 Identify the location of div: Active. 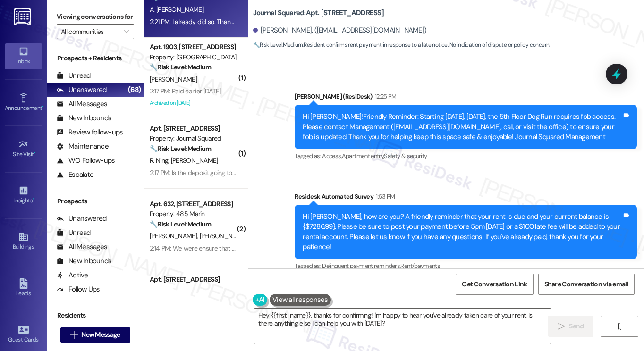
(72, 275).